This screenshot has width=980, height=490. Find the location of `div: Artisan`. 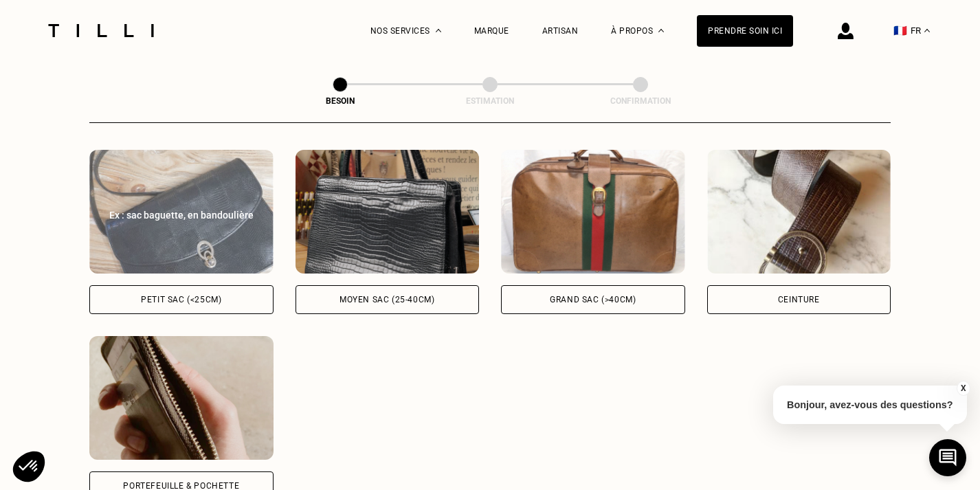

div: Artisan is located at coordinates (560, 31).